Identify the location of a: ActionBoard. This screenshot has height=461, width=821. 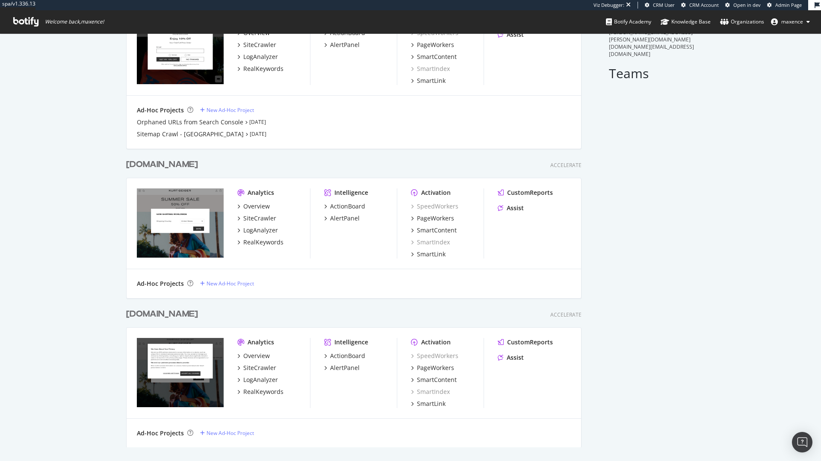
(345, 356).